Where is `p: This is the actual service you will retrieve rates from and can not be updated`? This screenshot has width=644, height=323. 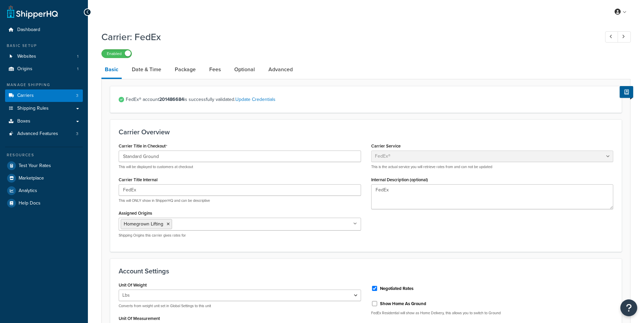 p: This is the actual service you will retrieve rates from and can not be updated is located at coordinates (492, 167).